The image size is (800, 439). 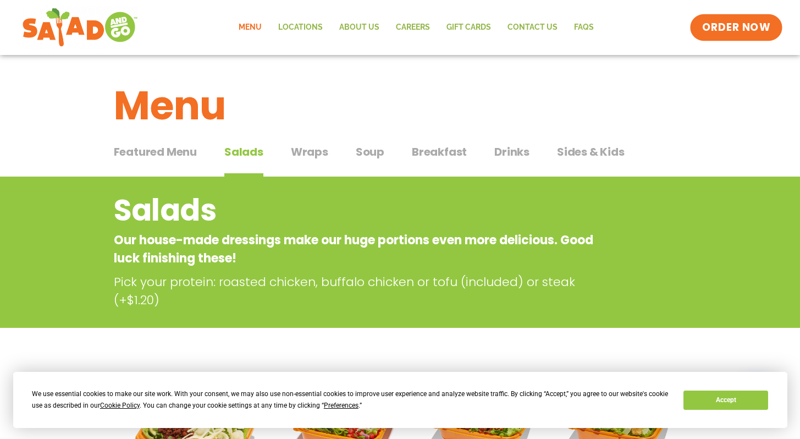 I want to click on span: Breakfast, so click(x=439, y=152).